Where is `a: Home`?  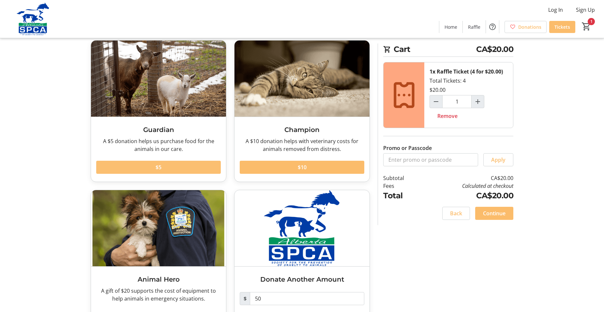
a: Home is located at coordinates (451, 27).